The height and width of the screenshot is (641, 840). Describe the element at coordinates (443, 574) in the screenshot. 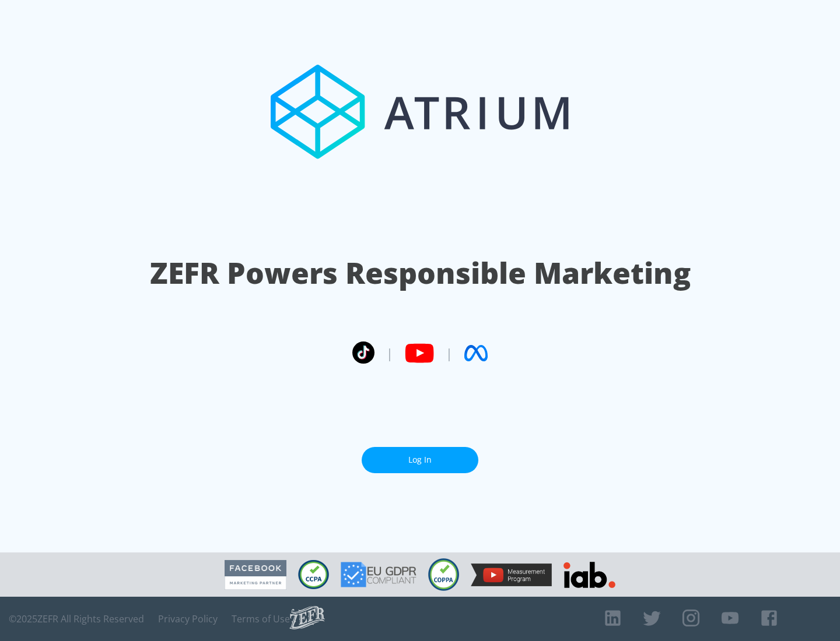

I see `img: COPPA Compliant` at that location.